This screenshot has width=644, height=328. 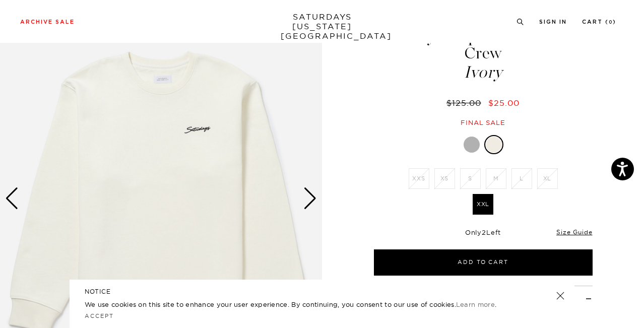 What do you see at coordinates (600, 22) in the screenshot?
I see `a: Cart (0)` at bounding box center [600, 22].